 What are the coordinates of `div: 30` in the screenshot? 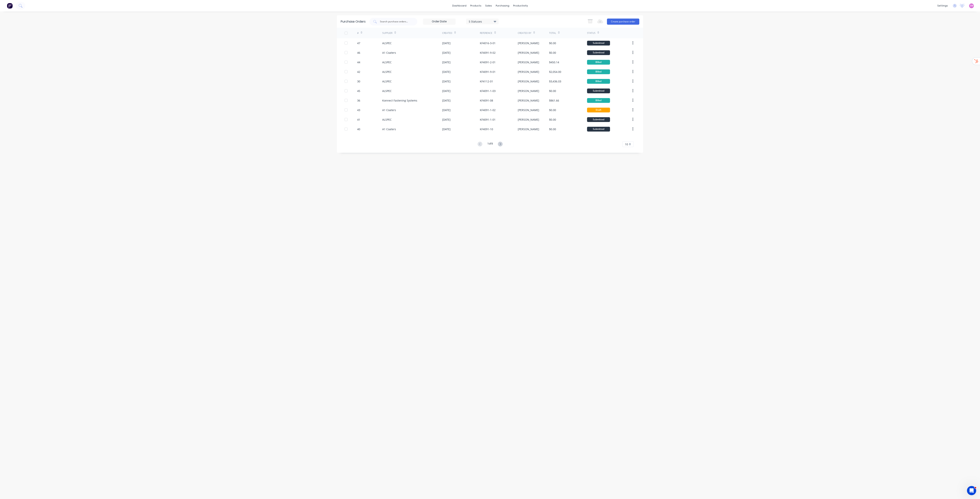 It's located at (359, 81).